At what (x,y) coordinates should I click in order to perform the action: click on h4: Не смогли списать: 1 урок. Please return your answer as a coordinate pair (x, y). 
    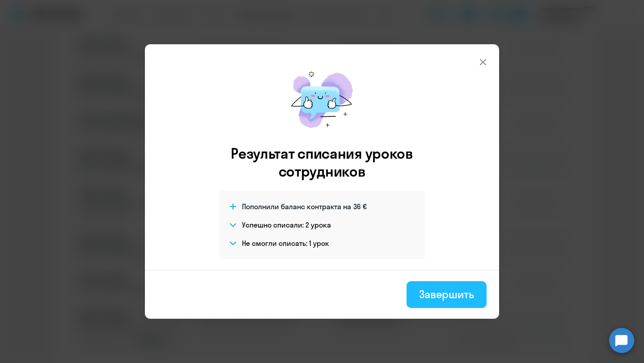
    Looking at the image, I should click on (285, 243).